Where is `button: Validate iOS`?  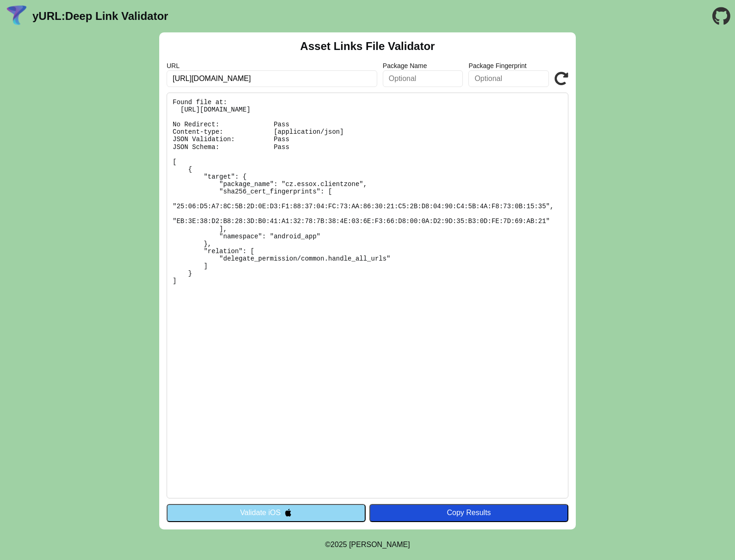 button: Validate iOS is located at coordinates (266, 512).